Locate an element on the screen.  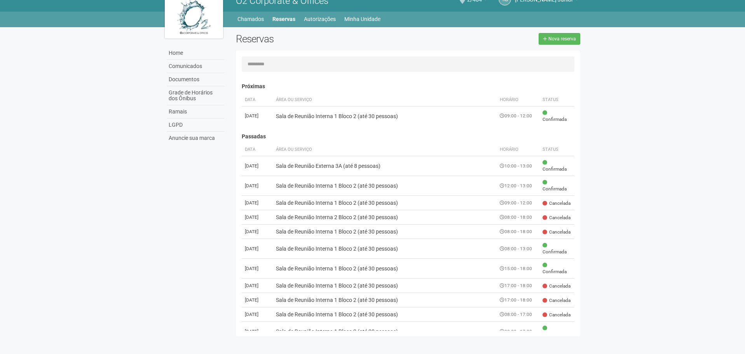
td: 08:00 - 13:00 is located at coordinates (518, 249).